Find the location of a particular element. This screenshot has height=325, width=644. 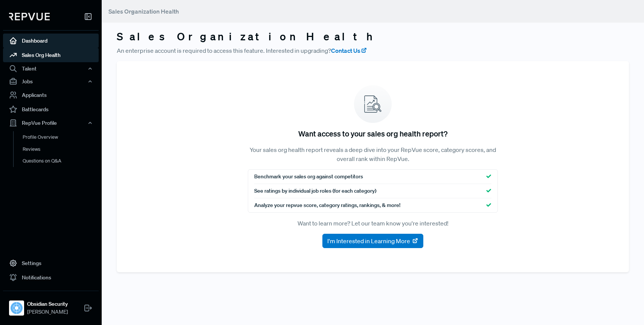

a: Applicants is located at coordinates (51, 95).